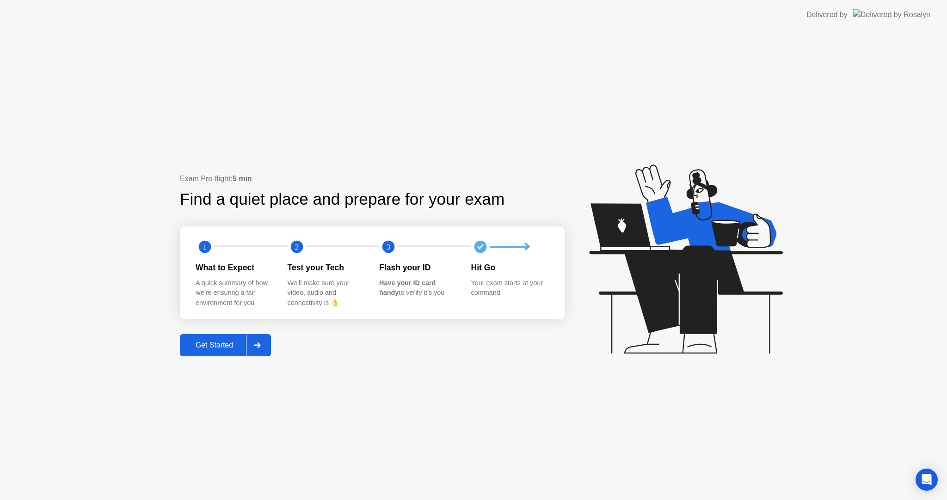 This screenshot has height=500, width=947. I want to click on div: Open Intercom Messenger, so click(926, 480).